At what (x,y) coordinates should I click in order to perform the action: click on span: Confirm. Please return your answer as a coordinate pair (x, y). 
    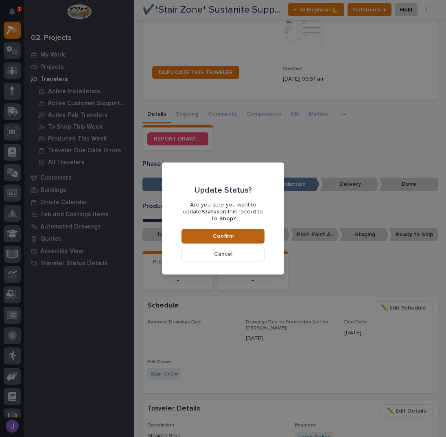
    Looking at the image, I should click on (223, 236).